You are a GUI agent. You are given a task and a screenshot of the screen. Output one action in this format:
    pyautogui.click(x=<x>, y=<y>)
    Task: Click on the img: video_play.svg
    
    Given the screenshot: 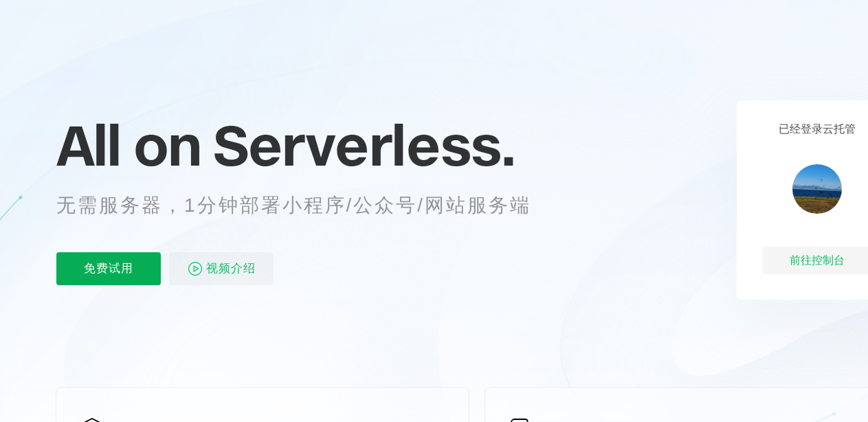 What is the action you would take?
    pyautogui.click(x=195, y=269)
    